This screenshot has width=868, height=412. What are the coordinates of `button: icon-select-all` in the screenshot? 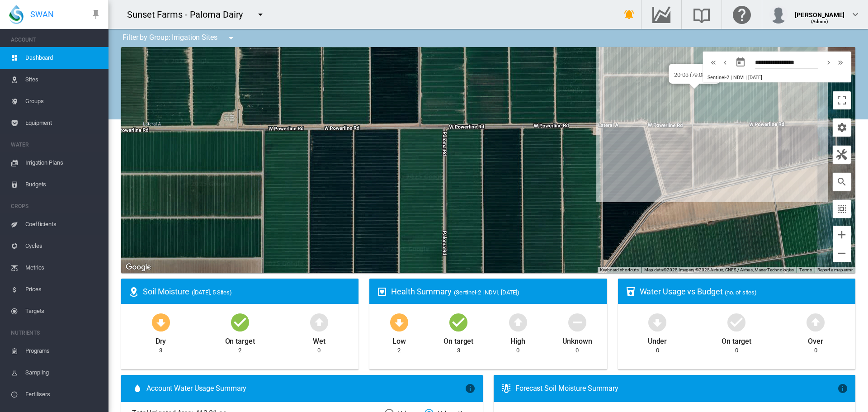 It's located at (842, 209).